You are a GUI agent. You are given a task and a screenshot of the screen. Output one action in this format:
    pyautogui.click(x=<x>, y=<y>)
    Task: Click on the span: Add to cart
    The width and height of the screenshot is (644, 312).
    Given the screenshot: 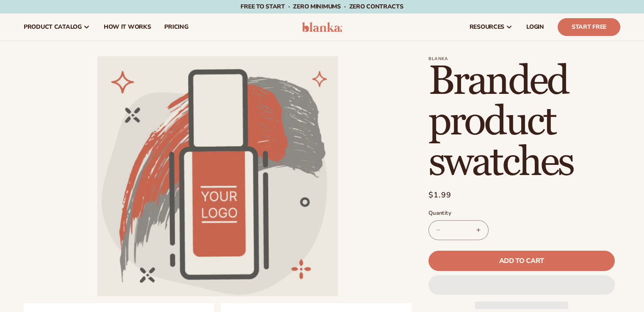 What is the action you would take?
    pyautogui.click(x=522, y=261)
    